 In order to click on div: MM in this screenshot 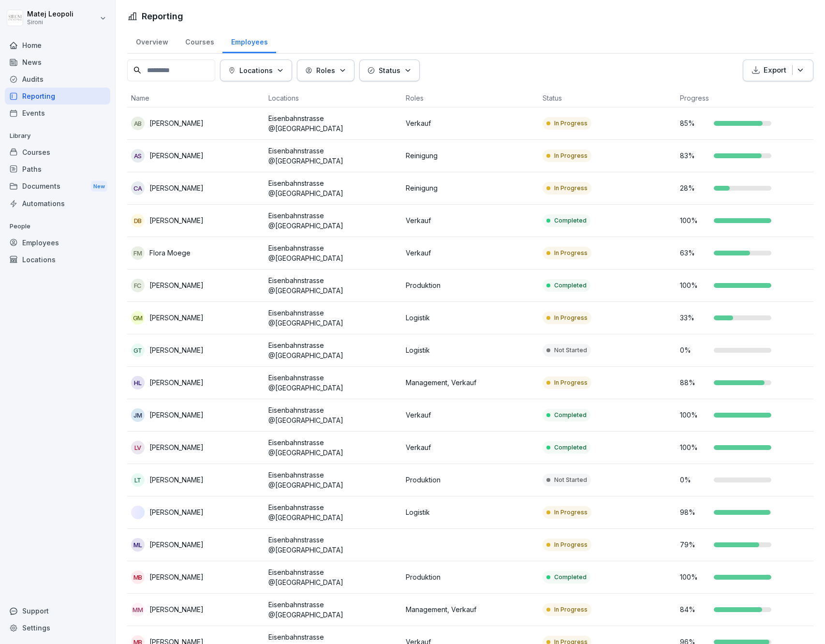, I will do `click(138, 610)`.